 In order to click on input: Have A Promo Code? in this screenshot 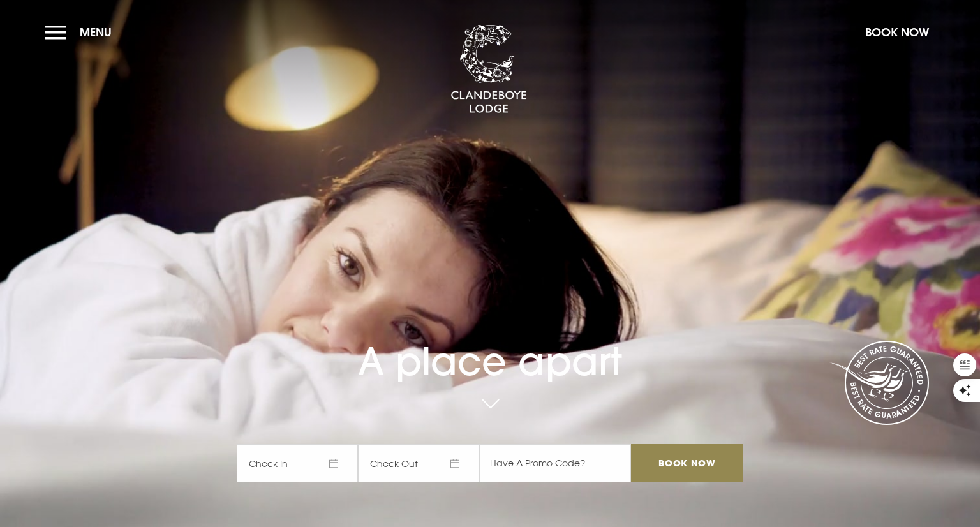, I will do `click(555, 464)`.